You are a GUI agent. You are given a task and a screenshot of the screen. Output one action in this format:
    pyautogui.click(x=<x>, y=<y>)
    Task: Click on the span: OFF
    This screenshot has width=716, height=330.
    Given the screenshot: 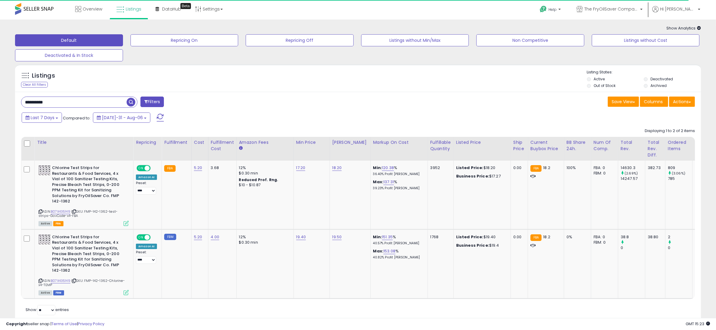 What is the action you would take?
    pyautogui.click(x=155, y=237)
    